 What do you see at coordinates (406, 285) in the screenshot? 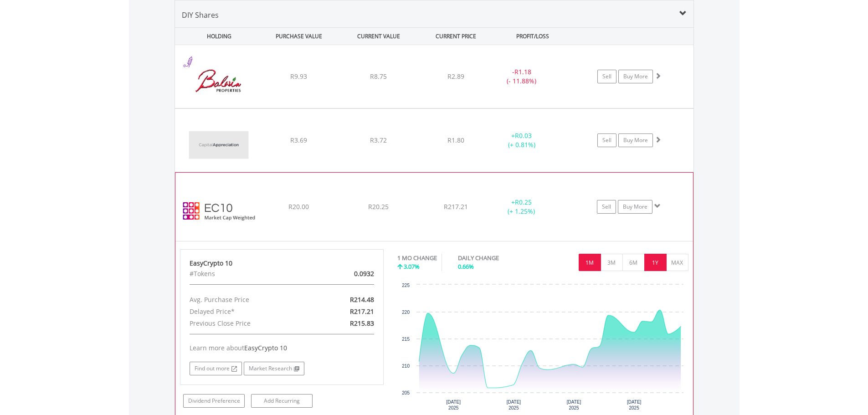
I see `text: 225` at bounding box center [406, 285].